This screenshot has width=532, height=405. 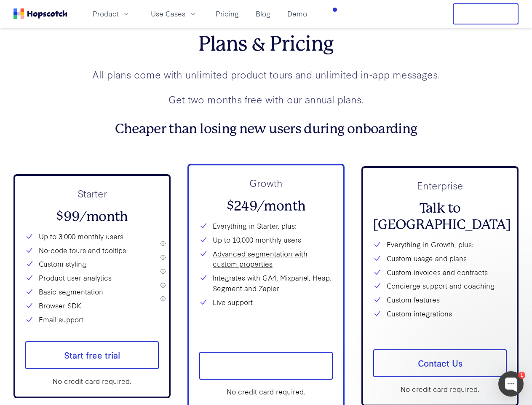 What do you see at coordinates (92, 236) in the screenshot?
I see `li: Up to 3,000 monthly users` at bounding box center [92, 236].